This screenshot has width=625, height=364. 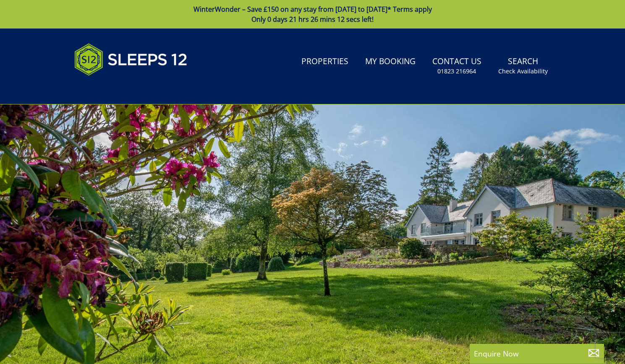 I want to click on a: Contact Us01823 216964, so click(x=457, y=66).